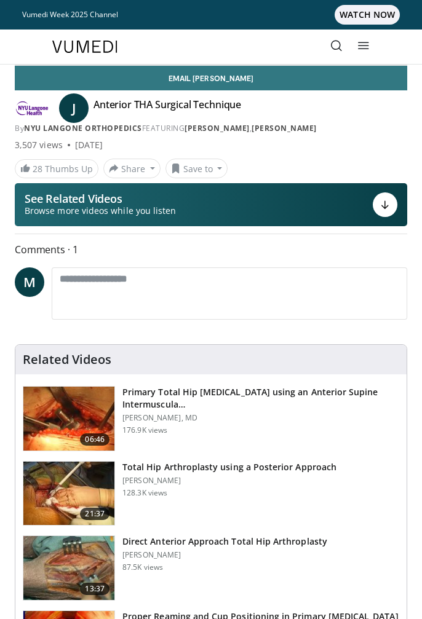 This screenshot has height=619, width=422. I want to click on div: By FEATURING ,, so click(211, 129).